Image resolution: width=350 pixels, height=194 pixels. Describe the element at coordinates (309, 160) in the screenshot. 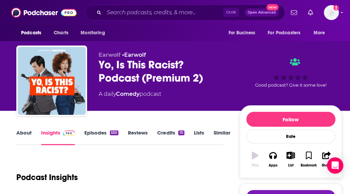

I see `button: Bookmark` at that location.